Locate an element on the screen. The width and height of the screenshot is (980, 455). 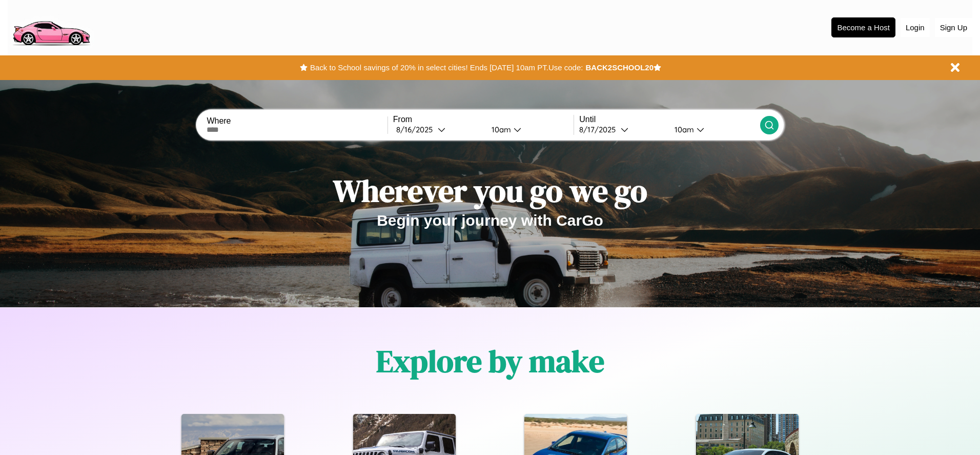
label: Until is located at coordinates (670, 120).